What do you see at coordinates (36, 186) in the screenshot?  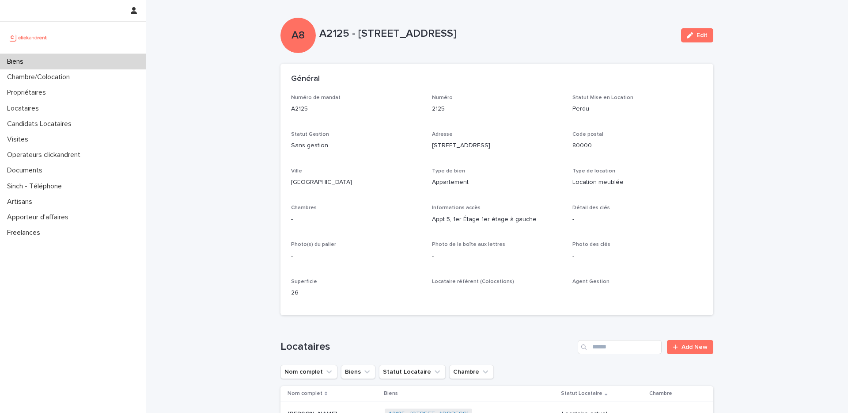 I see `p: Sinch - Téléphone` at bounding box center [36, 186].